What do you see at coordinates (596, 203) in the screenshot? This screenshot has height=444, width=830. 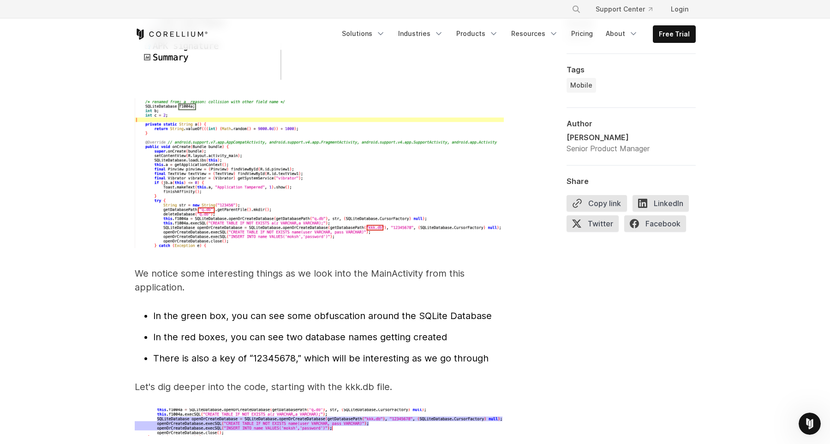 I see `button: Copy link` at bounding box center [596, 203].